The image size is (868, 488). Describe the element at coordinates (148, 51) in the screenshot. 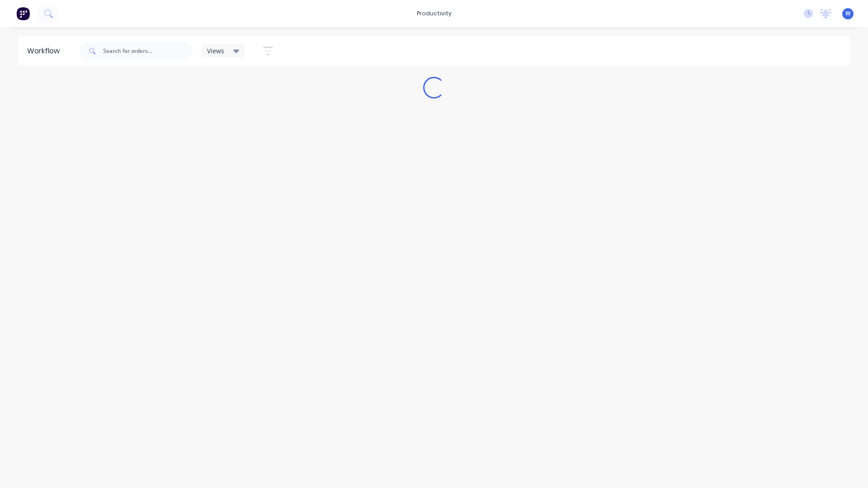

I see `input: Search for orders...` at that location.